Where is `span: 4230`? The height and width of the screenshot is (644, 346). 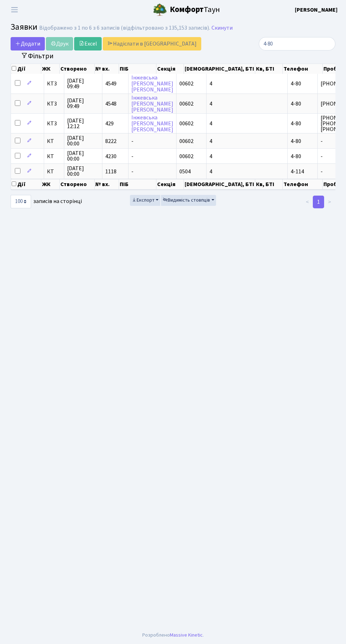 span: 4230 is located at coordinates (111, 156).